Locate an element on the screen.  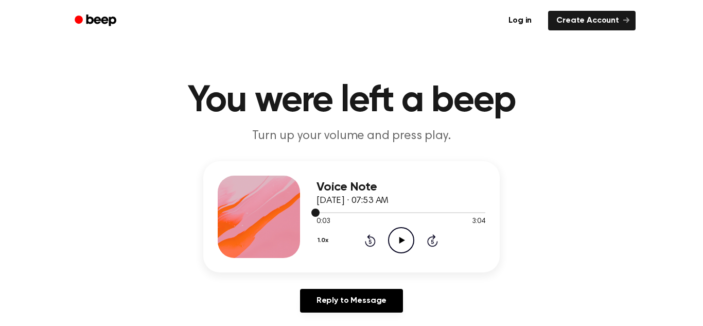
a: Beep is located at coordinates (96, 21).